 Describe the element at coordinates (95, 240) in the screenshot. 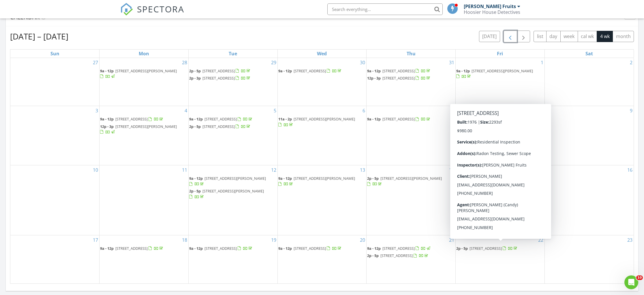

I see `a: Go to August 17, 2025` at that location.